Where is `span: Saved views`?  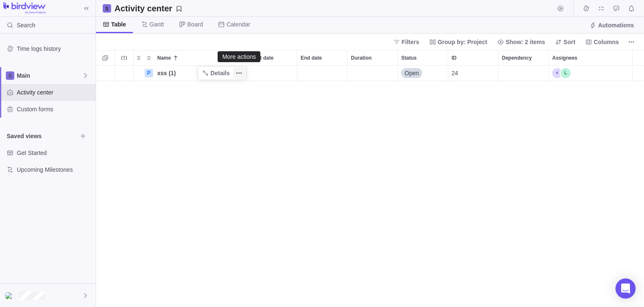 span: Saved views is located at coordinates (42, 136).